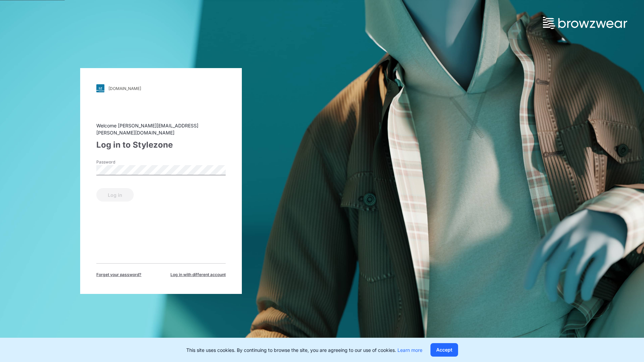 Image resolution: width=644 pixels, height=362 pixels. Describe the element at coordinates (198, 275) in the screenshot. I see `span: Log in with different account` at that location.